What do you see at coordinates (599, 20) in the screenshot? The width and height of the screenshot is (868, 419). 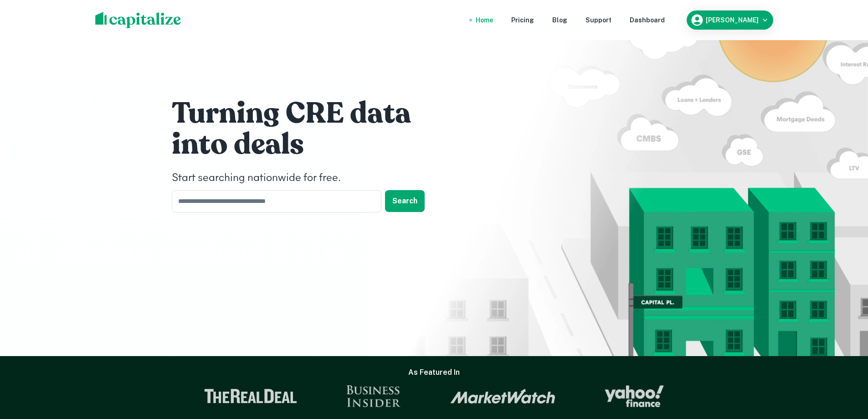 I see `a: Support` at bounding box center [599, 20].